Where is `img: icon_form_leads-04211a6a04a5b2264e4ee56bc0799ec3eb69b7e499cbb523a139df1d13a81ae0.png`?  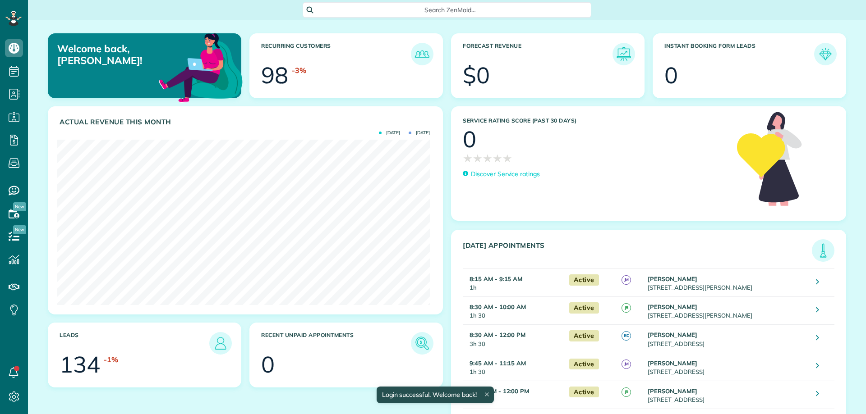 img: icon_form_leads-04211a6a04a5b2264e4ee56bc0799ec3eb69b7e499cbb523a139df1d13a81ae0.png is located at coordinates (825, 54).